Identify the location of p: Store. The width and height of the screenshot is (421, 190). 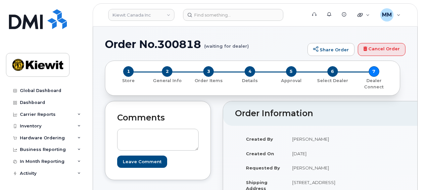
(128, 81).